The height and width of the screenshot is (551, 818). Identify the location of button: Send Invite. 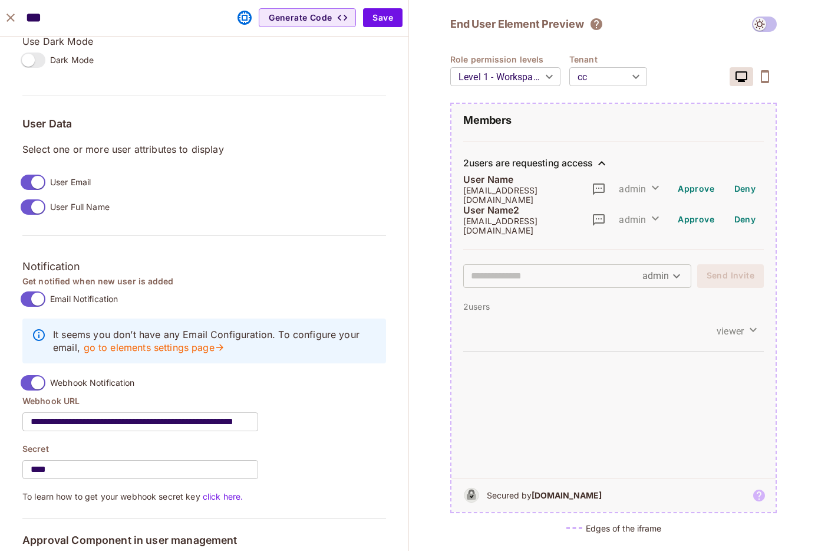
(730, 276).